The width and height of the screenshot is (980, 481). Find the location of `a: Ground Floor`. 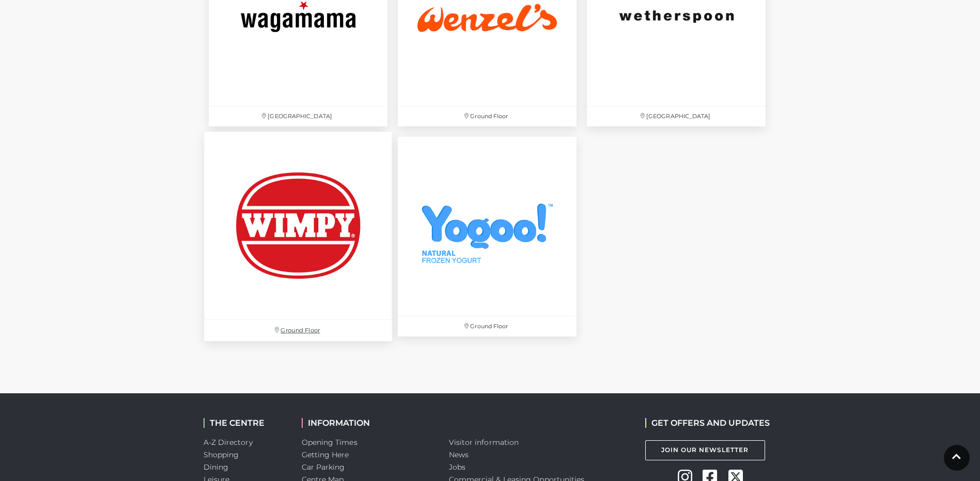

a: Ground Floor is located at coordinates (298, 236).